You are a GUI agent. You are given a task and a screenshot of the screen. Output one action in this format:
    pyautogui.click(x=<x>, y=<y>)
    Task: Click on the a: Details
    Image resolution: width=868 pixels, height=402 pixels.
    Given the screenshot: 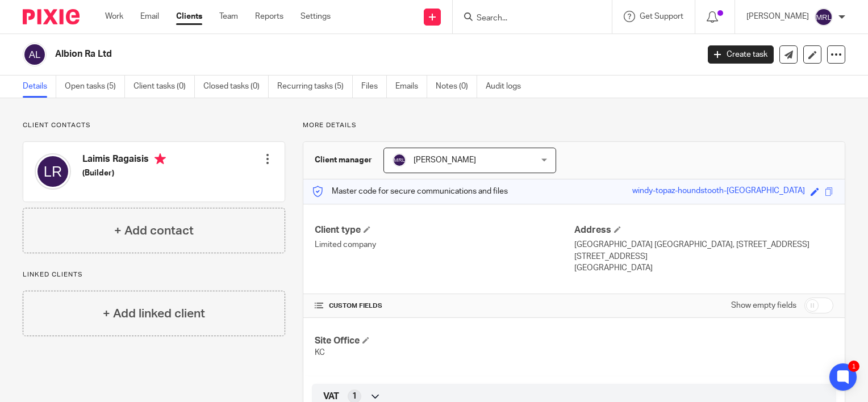 What is the action you would take?
    pyautogui.click(x=39, y=86)
    